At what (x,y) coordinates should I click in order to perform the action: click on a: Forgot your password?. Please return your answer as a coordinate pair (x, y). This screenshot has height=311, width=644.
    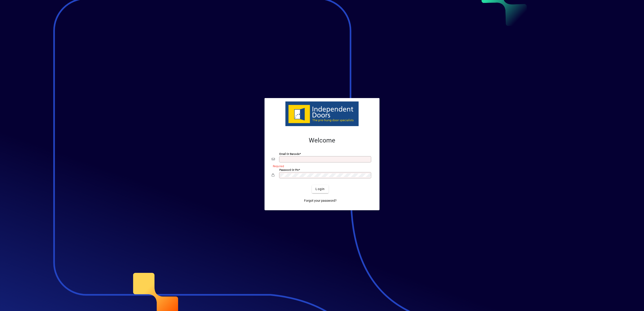
    Looking at the image, I should click on (320, 201).